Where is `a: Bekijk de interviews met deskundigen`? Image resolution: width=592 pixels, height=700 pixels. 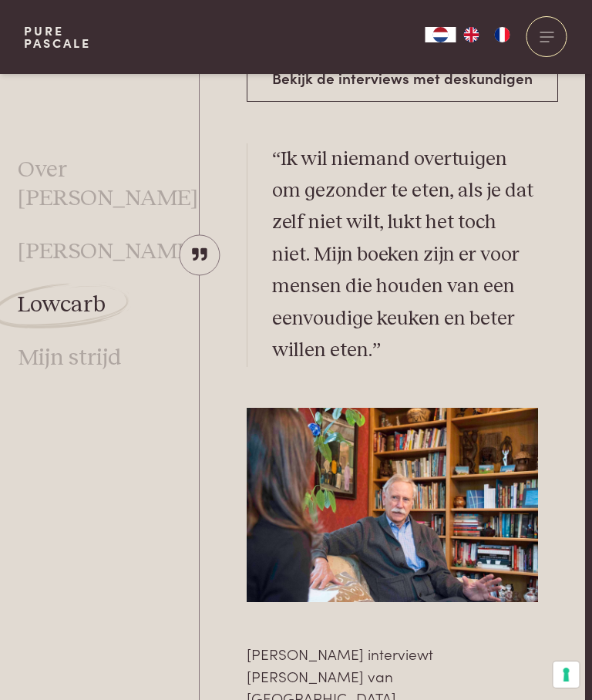
a: Bekijk de interviews met deskundigen is located at coordinates (403, 78).